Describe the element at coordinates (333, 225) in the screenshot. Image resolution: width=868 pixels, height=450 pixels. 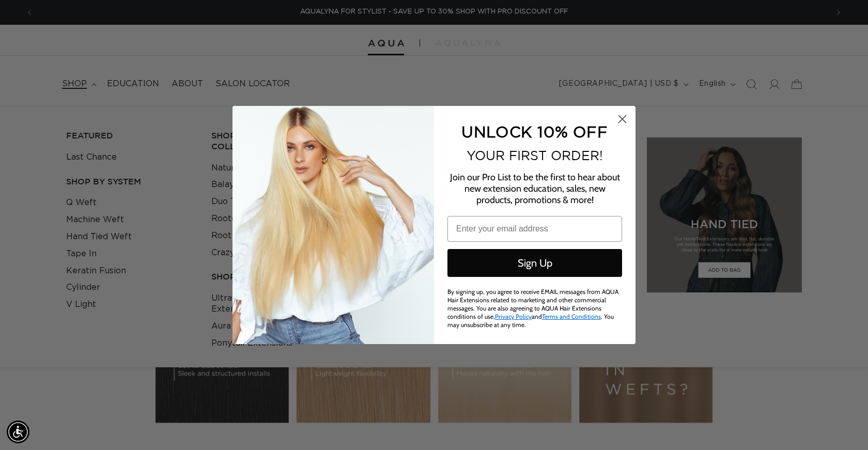
I see `img: daab8b0d-f573-4e8c-a4d0-05ad8d765127.png` at that location.